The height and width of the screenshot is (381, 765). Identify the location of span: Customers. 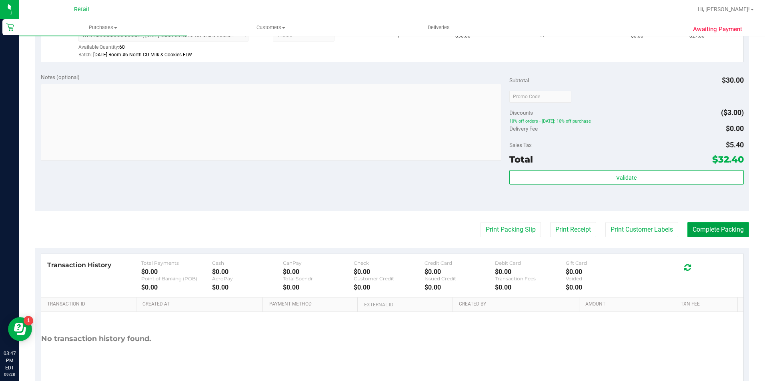
(270, 28).